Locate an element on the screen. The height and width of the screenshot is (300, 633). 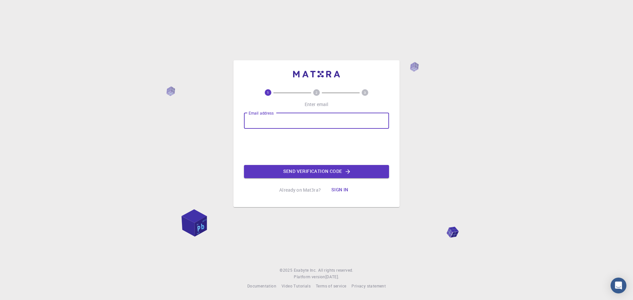
a: Sign in is located at coordinates (340, 190).